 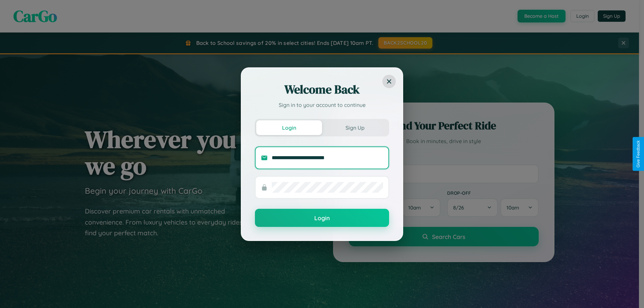 I want to click on p: Sign in to your account to continue, so click(x=322, y=105).